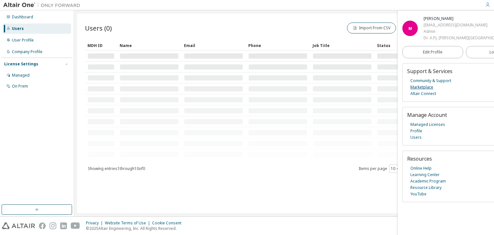  What do you see at coordinates (418, 194) in the screenshot?
I see `a: YouTube` at bounding box center [418, 194].